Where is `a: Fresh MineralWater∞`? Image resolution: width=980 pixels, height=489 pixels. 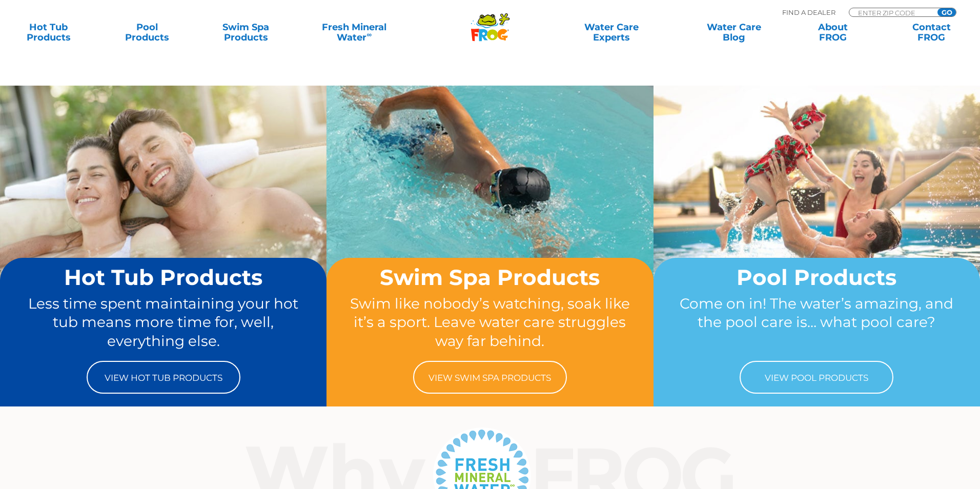
a: Fresh MineralWater∞ is located at coordinates (354, 32).